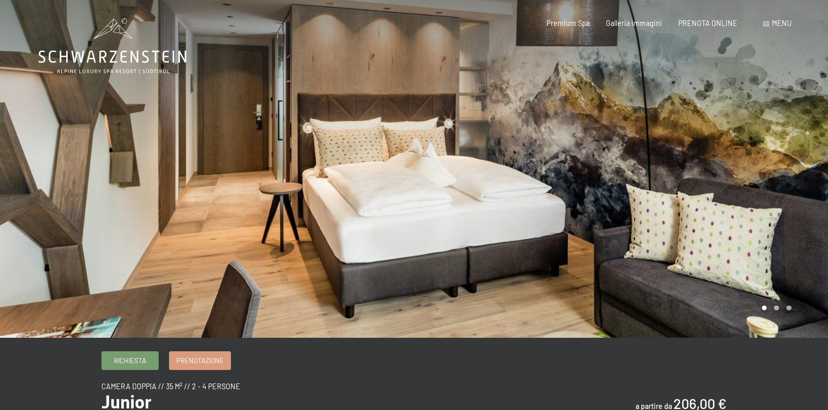 This screenshot has width=828, height=410. I want to click on a: Galleria immagini, so click(634, 23).